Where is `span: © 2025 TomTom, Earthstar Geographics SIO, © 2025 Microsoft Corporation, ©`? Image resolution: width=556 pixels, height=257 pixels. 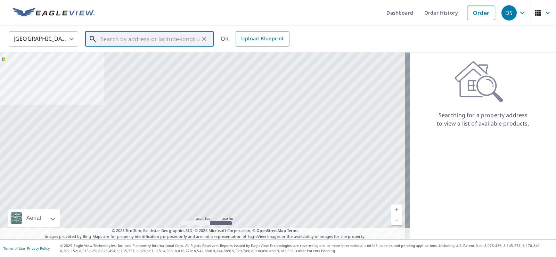
span: © 2025 TomTom, Earthstar Geographics SIO, © 2025 Microsoft Corporation, © is located at coordinates (205, 230).